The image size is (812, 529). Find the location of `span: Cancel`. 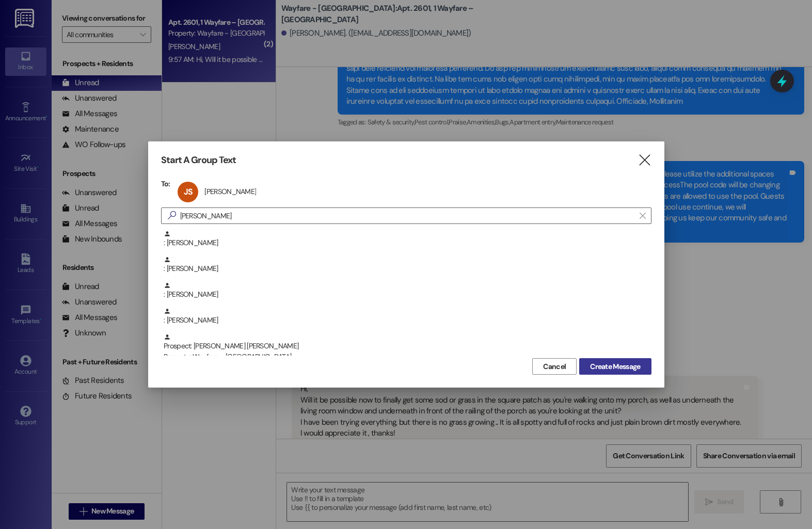

span: Cancel is located at coordinates (554, 366).